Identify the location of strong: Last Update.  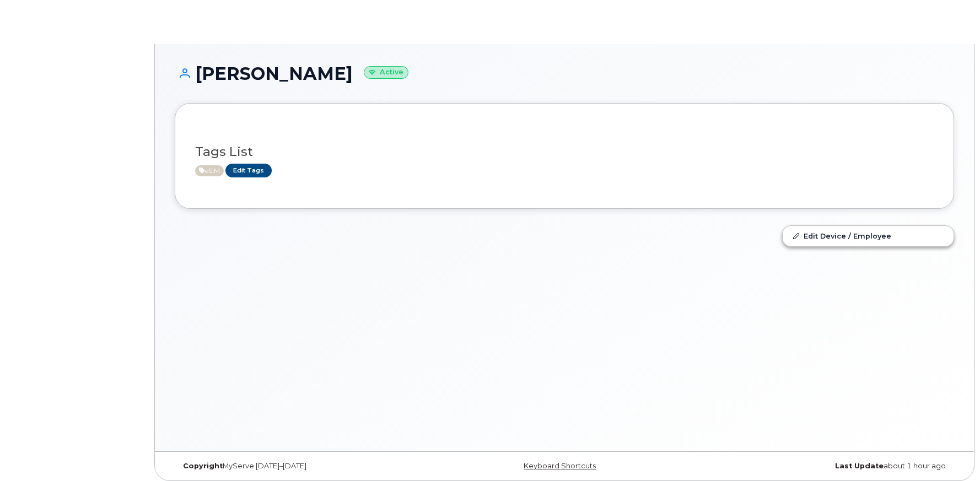
(860, 466).